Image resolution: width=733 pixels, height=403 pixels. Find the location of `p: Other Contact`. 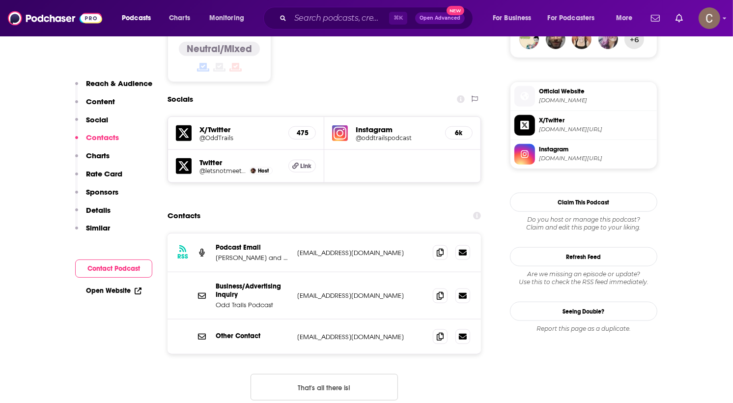

p: Other Contact is located at coordinates (253, 336).